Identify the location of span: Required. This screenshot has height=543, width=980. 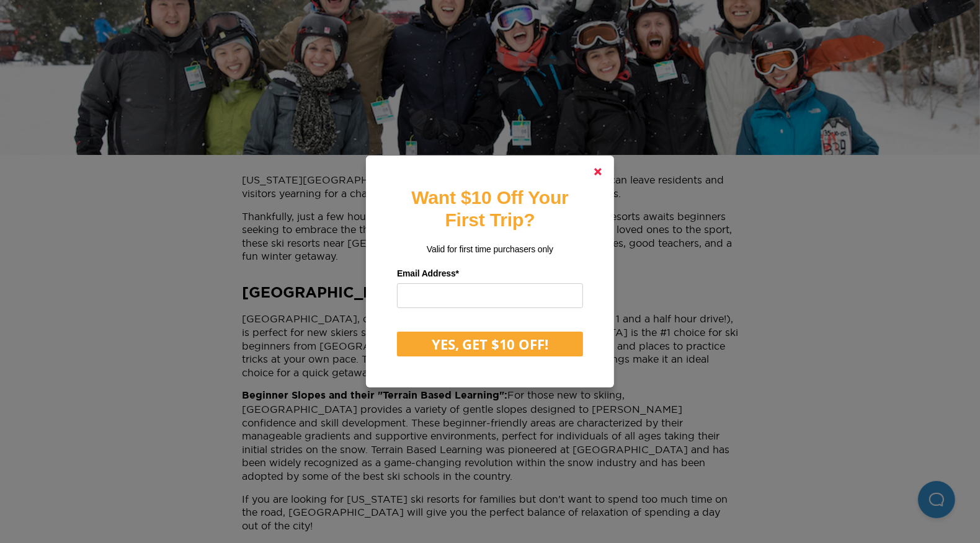
(457, 274).